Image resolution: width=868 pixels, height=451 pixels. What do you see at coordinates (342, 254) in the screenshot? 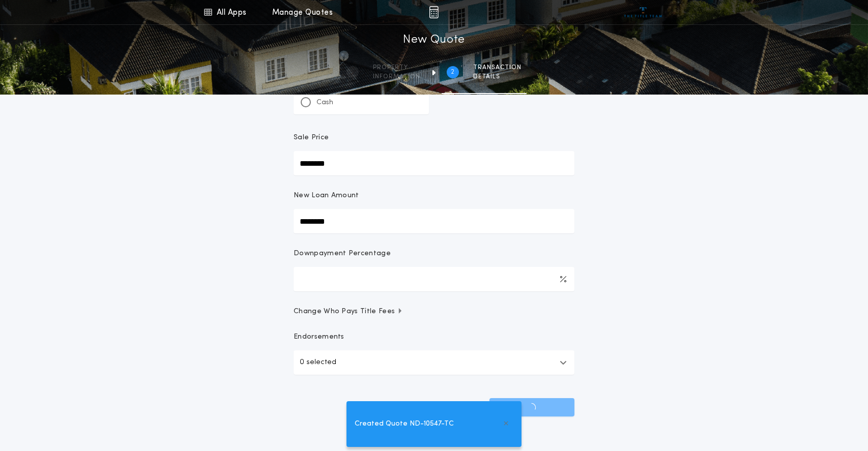
I see `p: Downpayment Percentage` at bounding box center [342, 254].